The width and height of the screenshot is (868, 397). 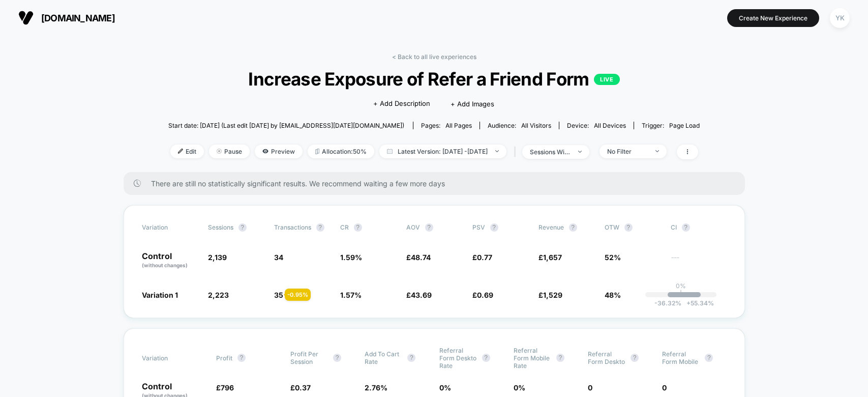 What do you see at coordinates (596, 125) in the screenshot?
I see `span: Device:` at bounding box center [596, 125].